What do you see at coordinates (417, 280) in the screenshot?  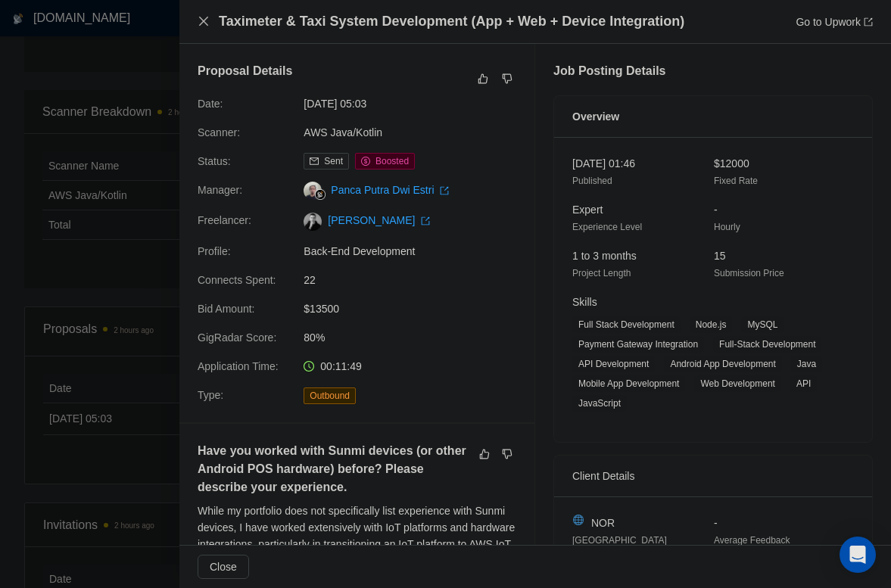 I see `span: 22` at bounding box center [417, 280].